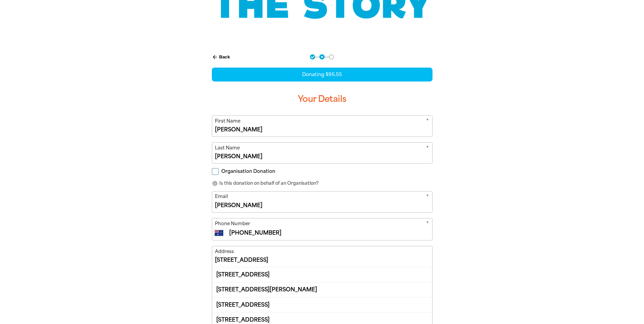 The height and width of the screenshot is (324, 644). What do you see at coordinates (322, 74) in the screenshot?
I see `div: Donating $95.55` at bounding box center [322, 74].